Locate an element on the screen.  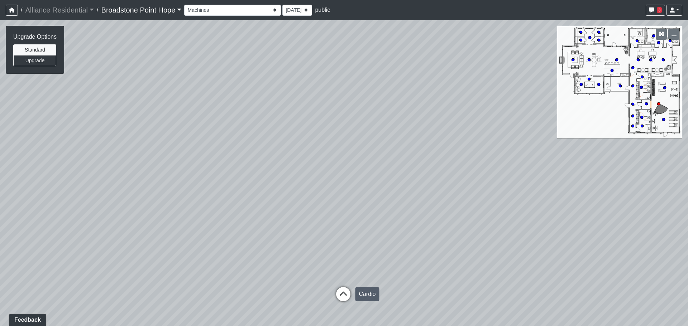
a: Alliance Residential is located at coordinates (59, 10).